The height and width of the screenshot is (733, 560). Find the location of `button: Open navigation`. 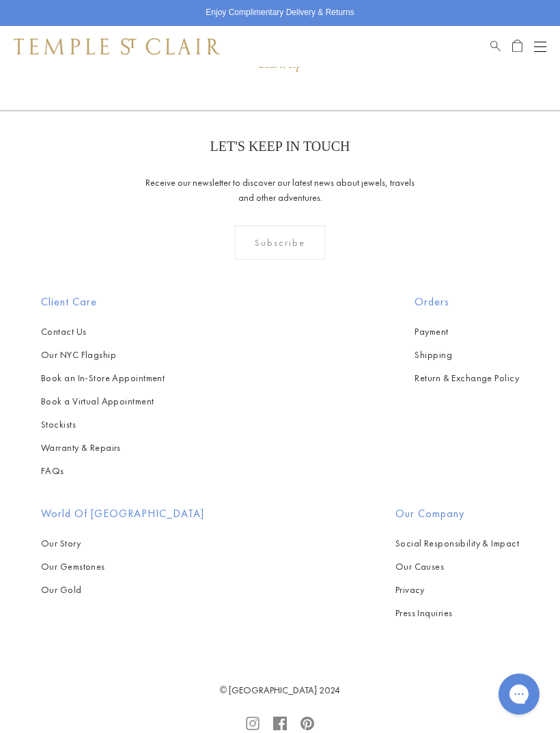

button: Open navigation is located at coordinates (540, 47).